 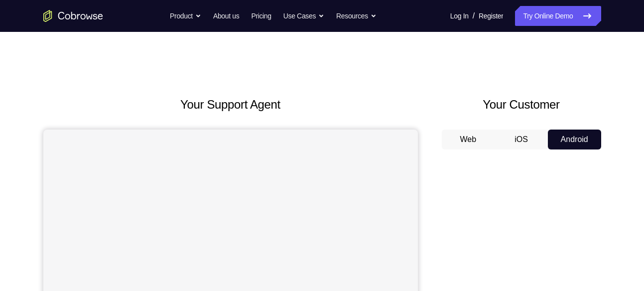 What do you see at coordinates (558, 16) in the screenshot?
I see `a: Try Online Demo` at bounding box center [558, 16].